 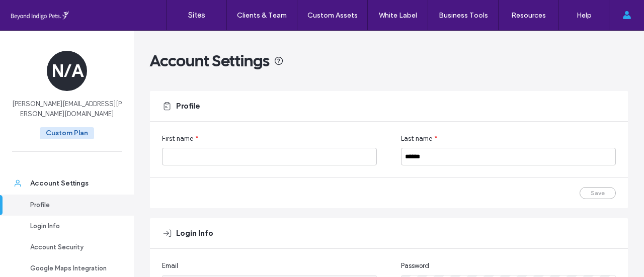 What do you see at coordinates (210, 61) in the screenshot?
I see `span: Account Settings` at bounding box center [210, 61].